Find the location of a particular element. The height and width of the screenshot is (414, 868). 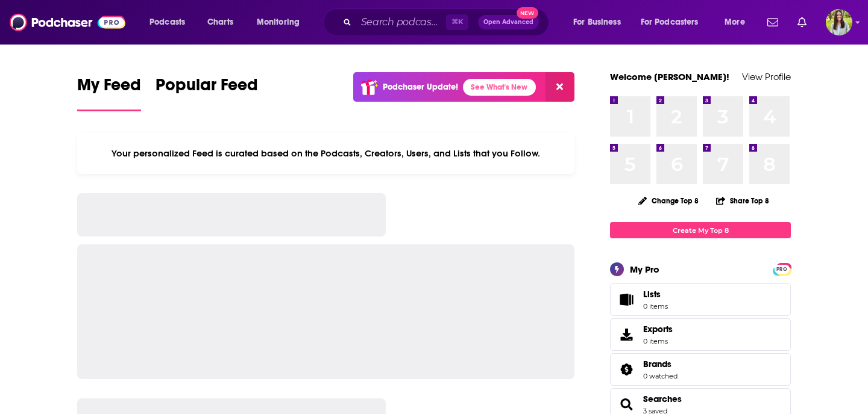

button: Open AdvancedNew is located at coordinates (508, 22).